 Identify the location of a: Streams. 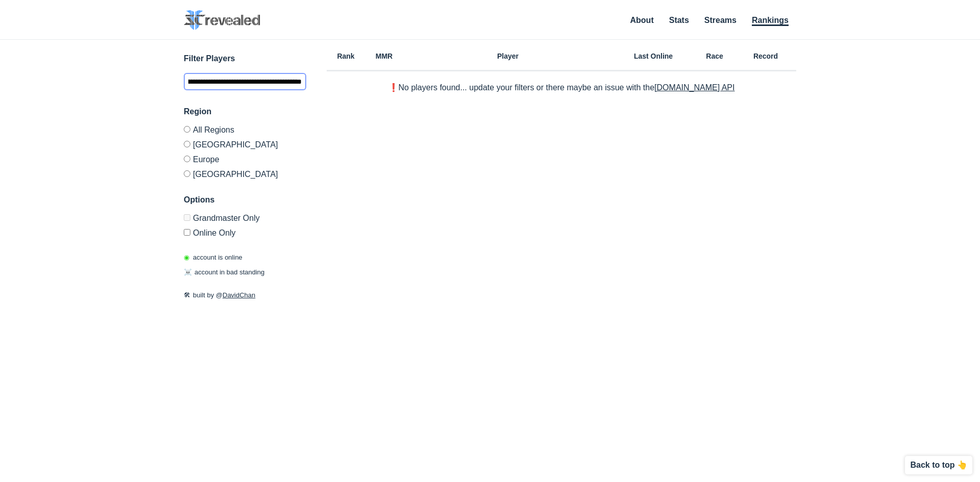
(720, 20).